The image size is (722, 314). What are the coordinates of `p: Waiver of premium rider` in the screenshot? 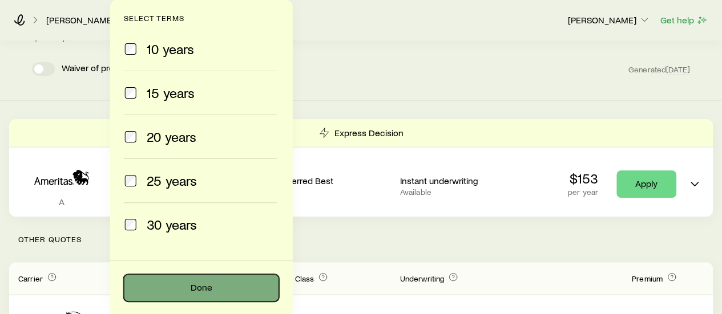 It's located at (108, 69).